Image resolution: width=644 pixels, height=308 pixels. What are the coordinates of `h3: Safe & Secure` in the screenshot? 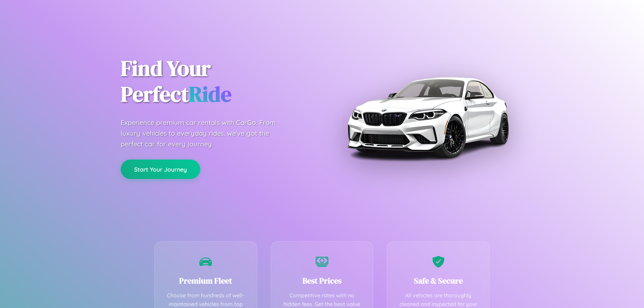 It's located at (438, 281).